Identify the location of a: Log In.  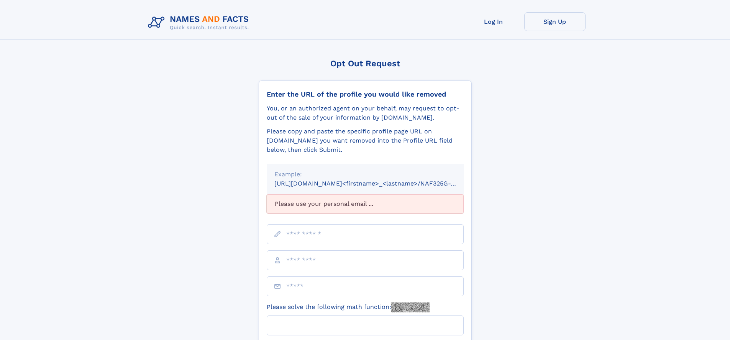
(493, 21).